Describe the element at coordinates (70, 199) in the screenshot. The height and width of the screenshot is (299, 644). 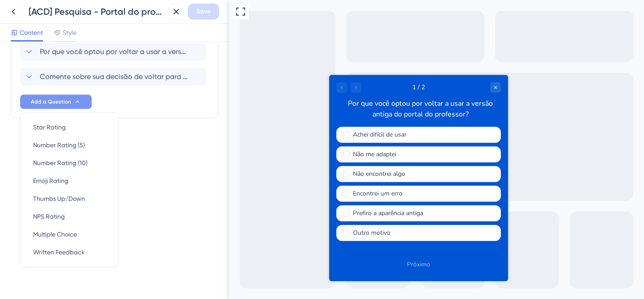
I see `button: Thumbs Up/Down` at that location.